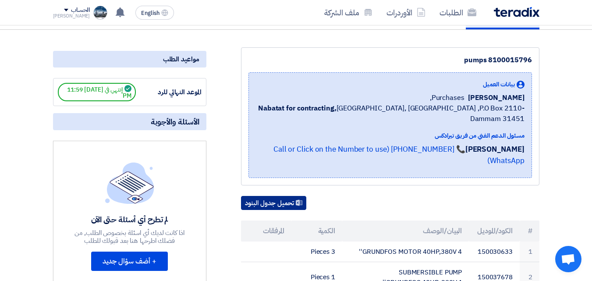 The image size is (592, 281). I want to click on span: English, so click(150, 13).